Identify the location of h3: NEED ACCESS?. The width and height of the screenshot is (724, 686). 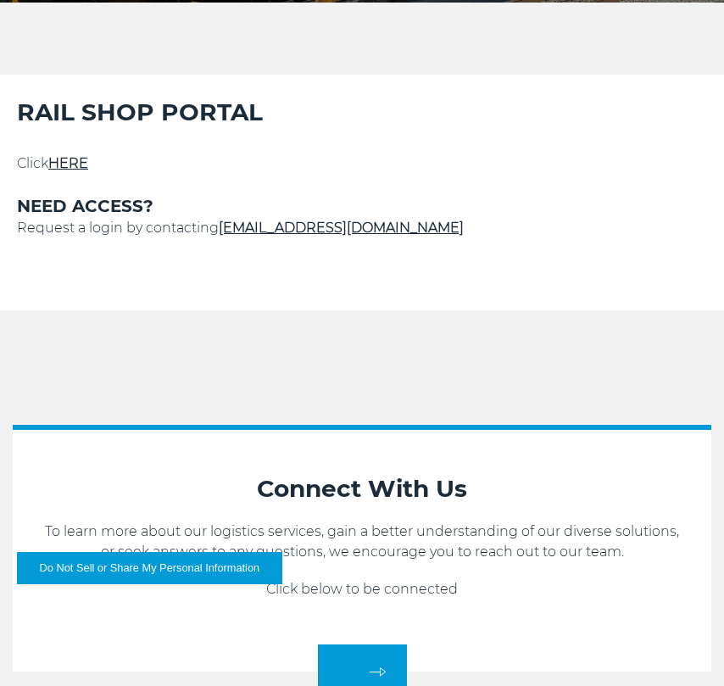
(362, 206).